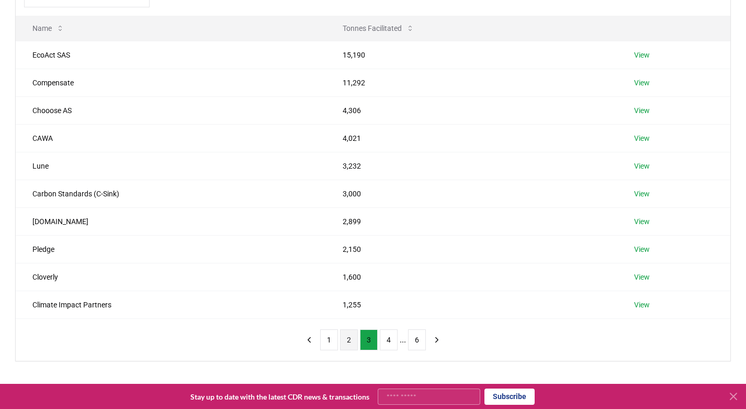 This screenshot has width=746, height=409. What do you see at coordinates (171, 276) in the screenshot?
I see `td: Cloverly` at bounding box center [171, 276].